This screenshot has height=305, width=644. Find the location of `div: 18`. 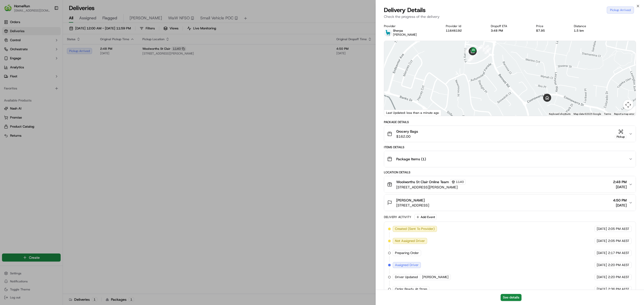

div: 18 is located at coordinates (473, 55).